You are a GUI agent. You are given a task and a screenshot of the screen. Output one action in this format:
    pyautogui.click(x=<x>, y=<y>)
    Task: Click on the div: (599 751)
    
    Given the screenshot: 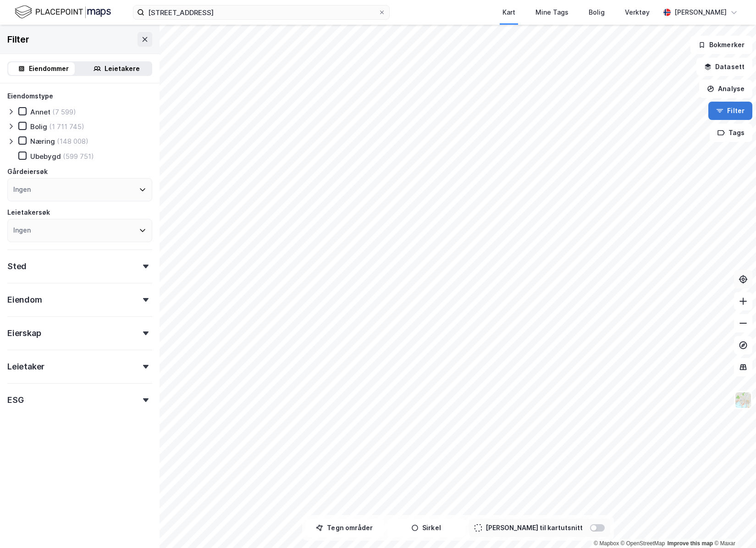 What is the action you would take?
    pyautogui.click(x=78, y=156)
    